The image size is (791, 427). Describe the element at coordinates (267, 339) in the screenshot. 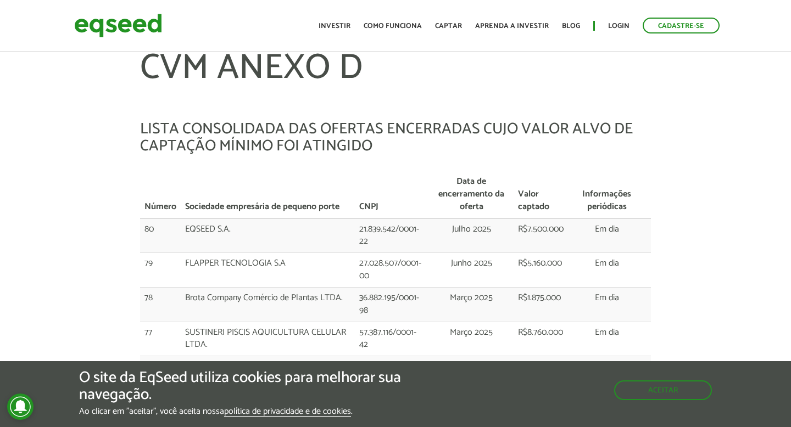

I see `td: SUSTINERI PISCIS AQUICULTURA CELULAR LTDA.` at that location.